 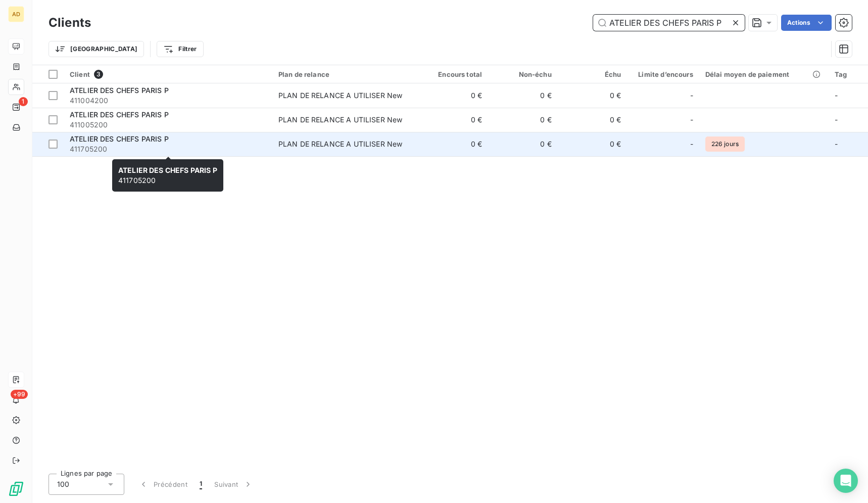 What do you see at coordinates (79, 74) in the screenshot?
I see `span: Client` at bounding box center [79, 74].